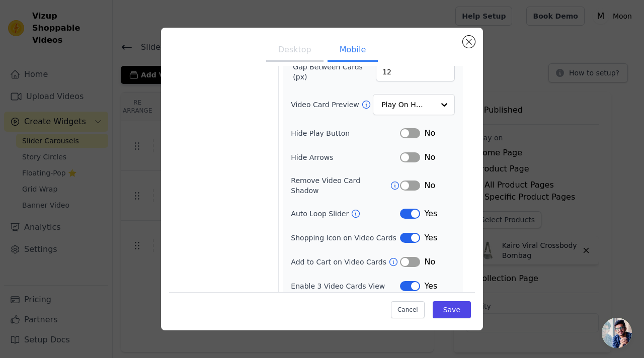 This screenshot has width=644, height=358. Describe the element at coordinates (344, 238) in the screenshot. I see `label: Shopping Icon on Video Cards` at that location.